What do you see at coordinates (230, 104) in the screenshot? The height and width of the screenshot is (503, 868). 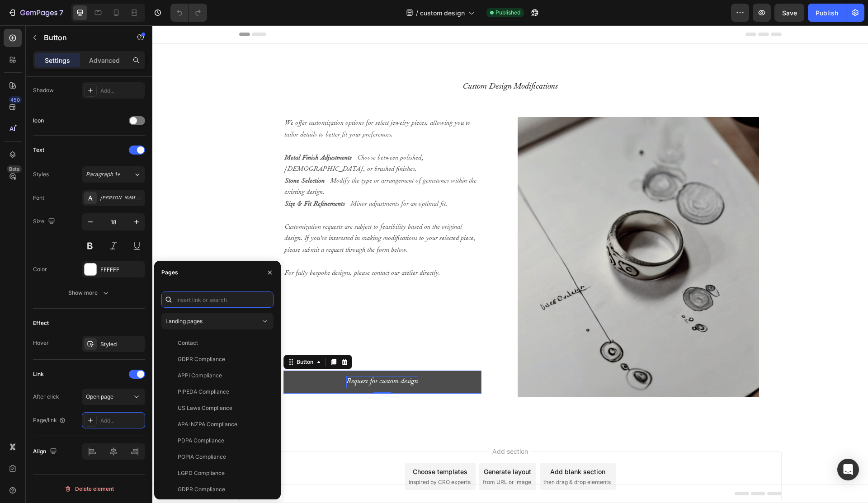 I see `p: We offer customization options for select jewelry pieces, allowing you to tailor details to bette...` at bounding box center [230, 104].